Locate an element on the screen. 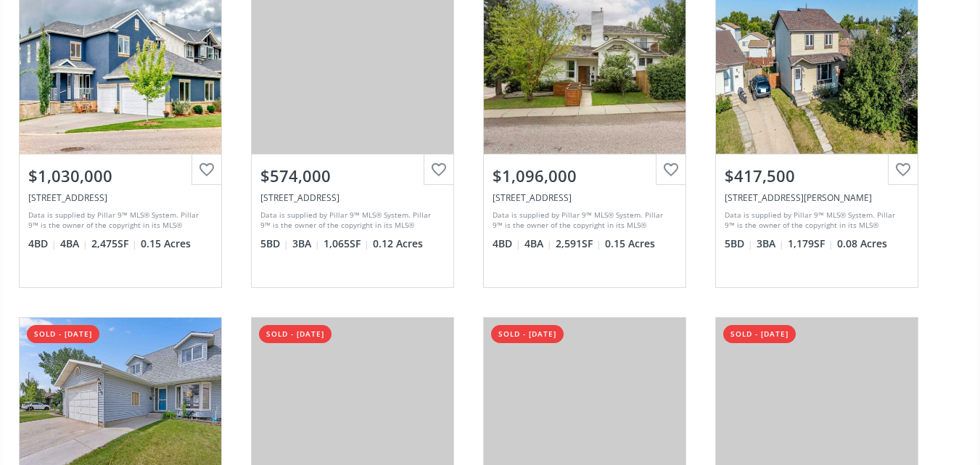 The image size is (980, 465). div: 6215 Temple Drive NE, Calgary, AB T1Y 3R8 is located at coordinates (352, 198).